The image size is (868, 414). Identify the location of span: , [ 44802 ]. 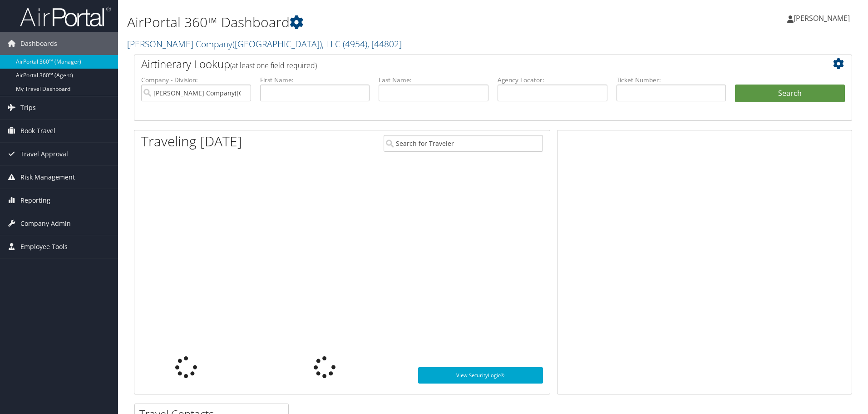
(384, 43).